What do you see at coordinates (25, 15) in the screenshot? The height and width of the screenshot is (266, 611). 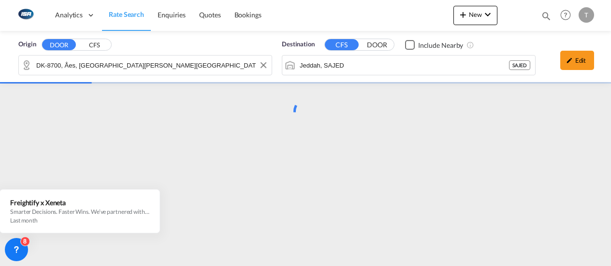 I see `img: 1aa151c0c08011ec8d6f413816f9a227.png` at bounding box center [25, 15].